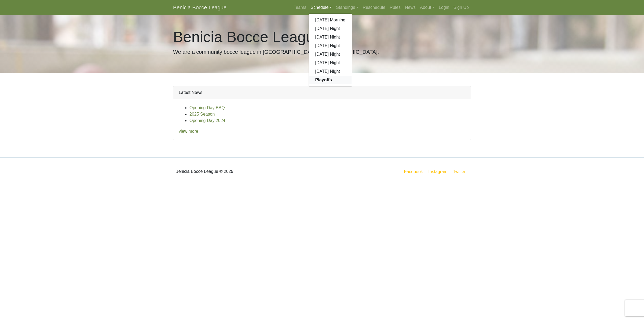 The width and height of the screenshot is (644, 320). What do you see at coordinates (395, 8) in the screenshot?
I see `a: Rules` at bounding box center [395, 8].